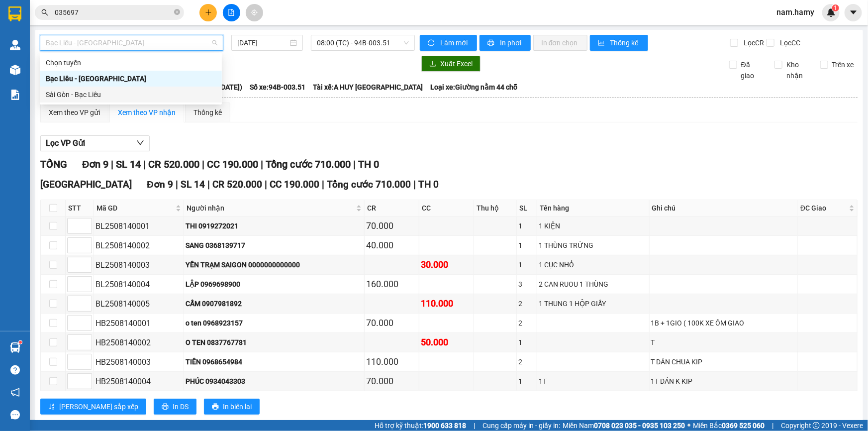 The image size is (868, 431). Describe the element at coordinates (446, 265) in the screenshot. I see `div: 30.000` at that location.